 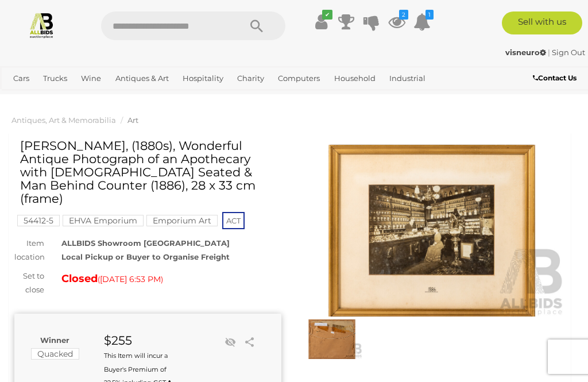 I want to click on a: 1, so click(x=422, y=22).